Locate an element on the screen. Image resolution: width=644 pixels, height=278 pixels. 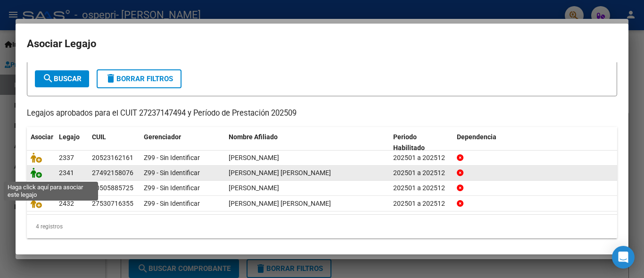
datatable-header-cell: Nombre Afiliado is located at coordinates (307, 143).